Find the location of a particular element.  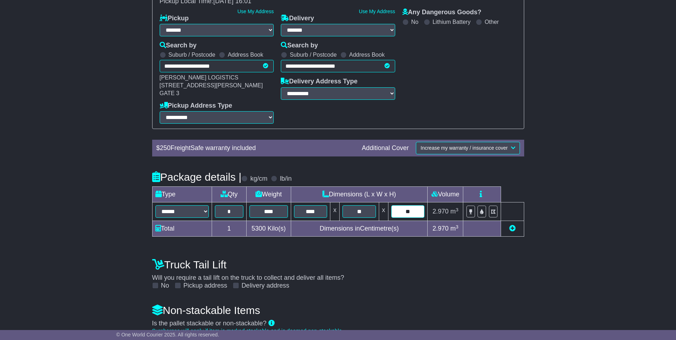

td: Dimensions (L x W x H) is located at coordinates (359, 195).